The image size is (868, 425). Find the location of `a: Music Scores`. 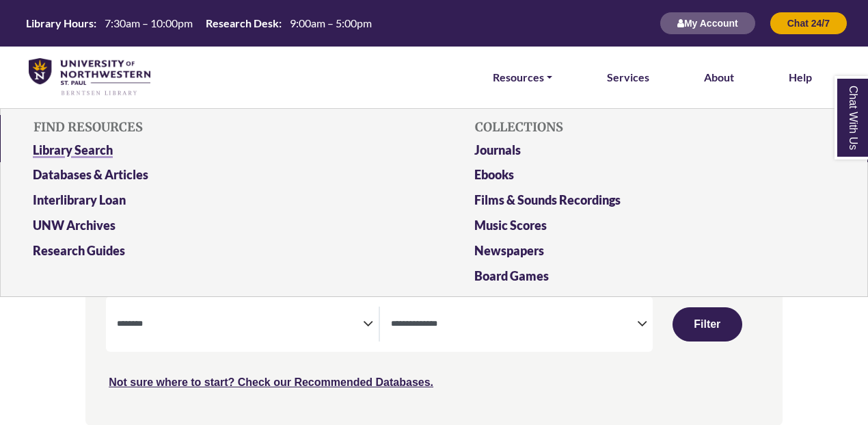

a: Music Scores is located at coordinates (655, 228).